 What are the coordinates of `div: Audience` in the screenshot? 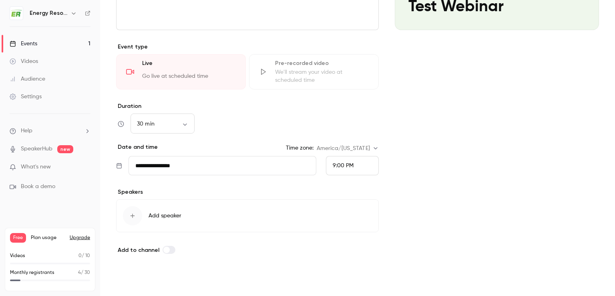 It's located at (27, 79).